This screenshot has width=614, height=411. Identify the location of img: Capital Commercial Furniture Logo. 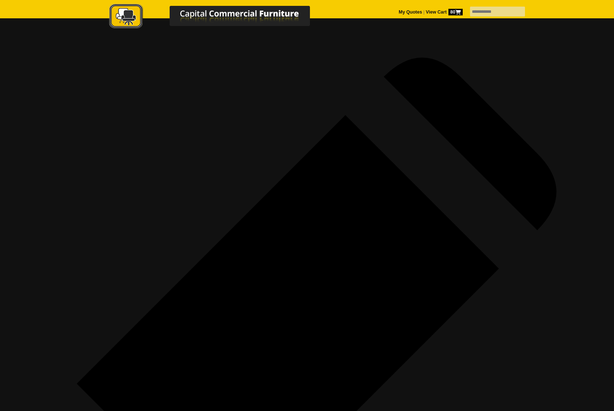
(217, 17).